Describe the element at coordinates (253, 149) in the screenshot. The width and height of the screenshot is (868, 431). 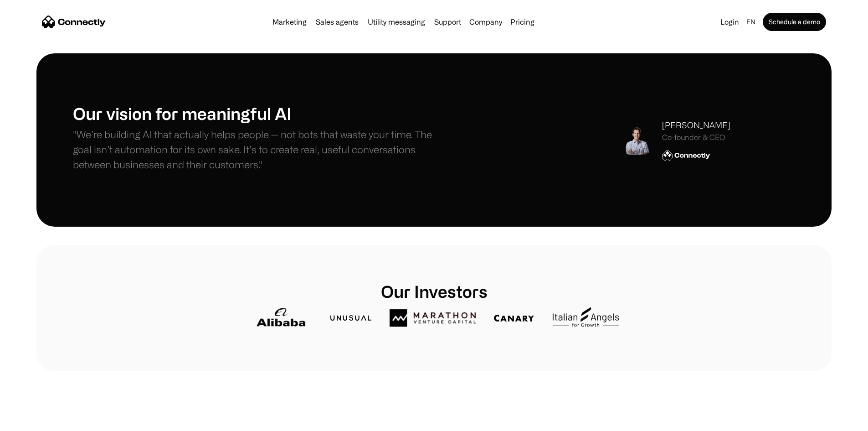
I see `p: "We’re building AI that actually helps people — not bots that waste your time. The goal isn’t aut...` at that location.